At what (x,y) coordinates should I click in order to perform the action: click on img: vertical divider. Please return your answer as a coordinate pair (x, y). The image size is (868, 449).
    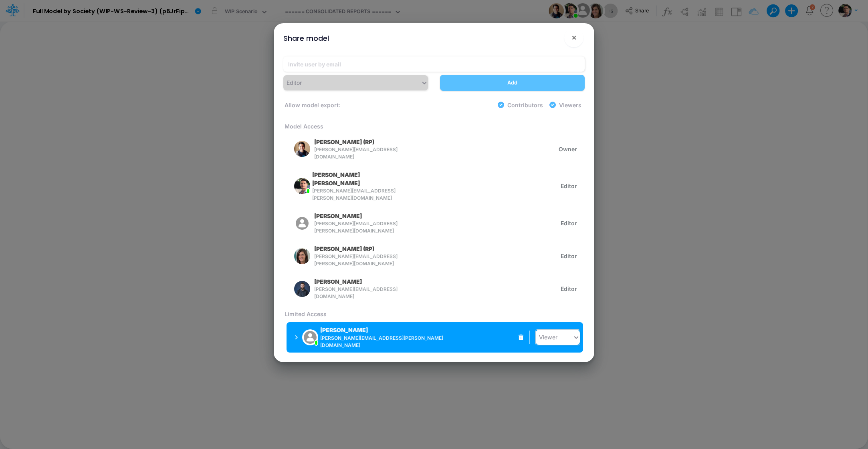
    Looking at the image, I should click on (529, 337).